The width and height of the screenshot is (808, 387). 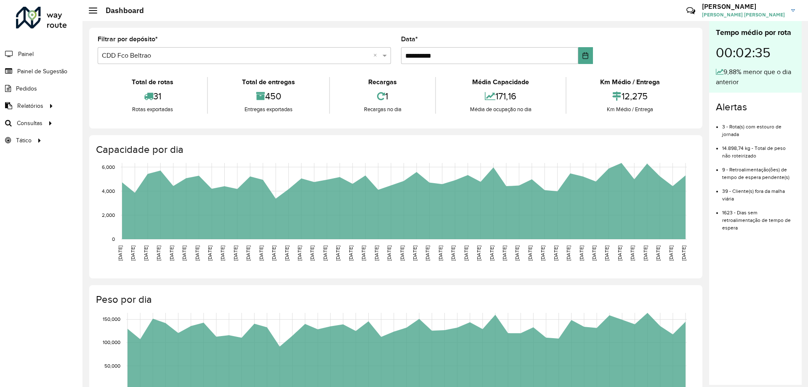 What do you see at coordinates (756, 77) in the screenshot?
I see `div: 9,88% menor que o dia anterior` at bounding box center [756, 77].